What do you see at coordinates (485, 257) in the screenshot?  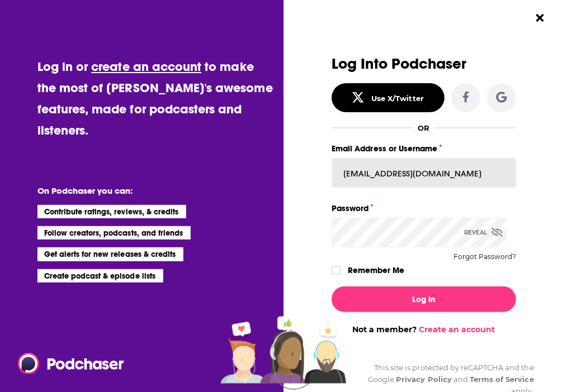 I see `button: Forgot Password?` at bounding box center [485, 257].